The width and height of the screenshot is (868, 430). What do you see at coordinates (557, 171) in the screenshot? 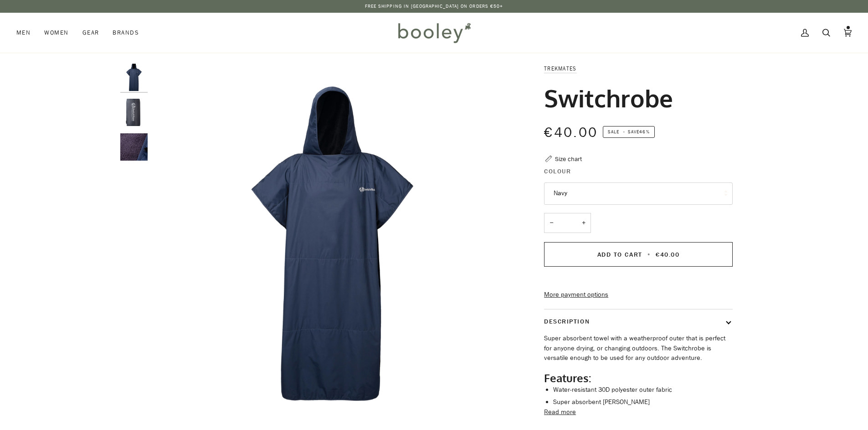
I see `span: Colour` at bounding box center [557, 171].